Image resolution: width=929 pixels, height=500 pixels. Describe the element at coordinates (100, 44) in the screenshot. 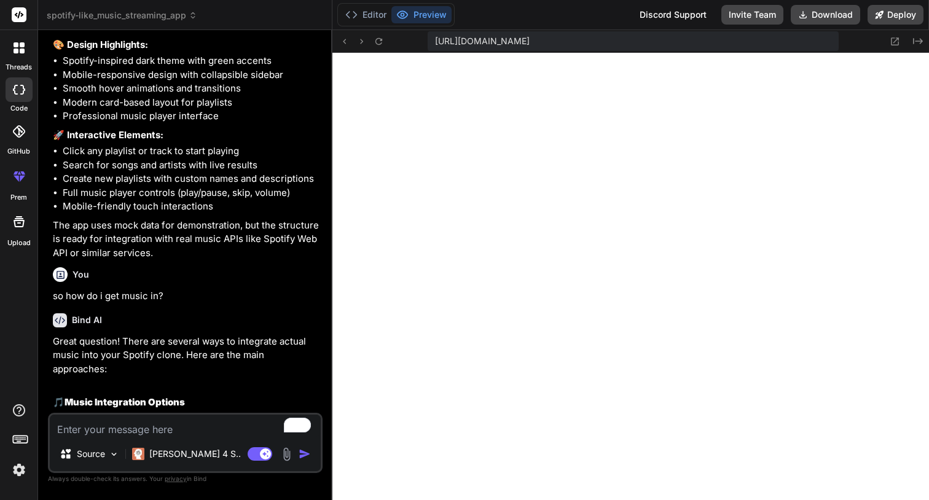

I see `strong: 🎨 Design Highlights:` at that location.